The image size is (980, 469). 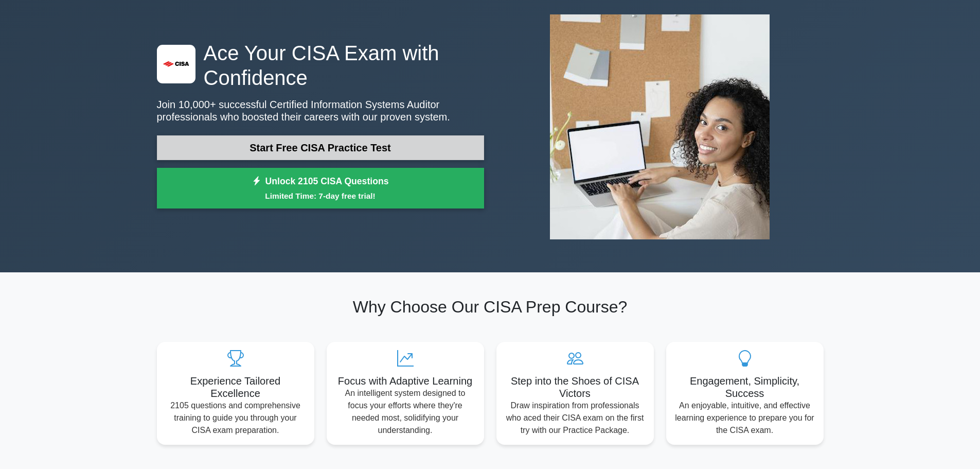 I want to click on p: An enjoyable, intuitive, and effective learning experience to prepare you for the CISA exam., so click(x=745, y=418).